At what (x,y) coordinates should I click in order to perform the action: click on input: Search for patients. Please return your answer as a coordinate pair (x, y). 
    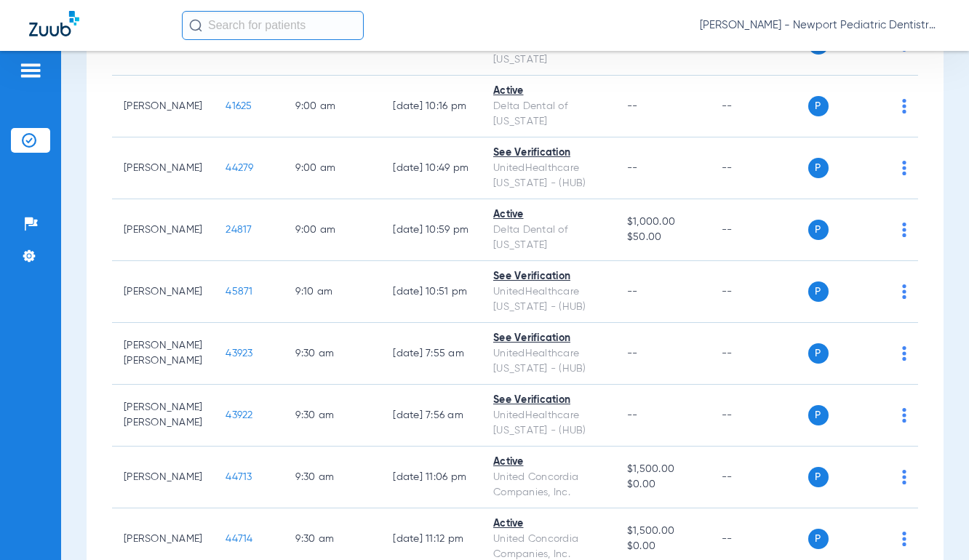
    Looking at the image, I should click on (273, 26).